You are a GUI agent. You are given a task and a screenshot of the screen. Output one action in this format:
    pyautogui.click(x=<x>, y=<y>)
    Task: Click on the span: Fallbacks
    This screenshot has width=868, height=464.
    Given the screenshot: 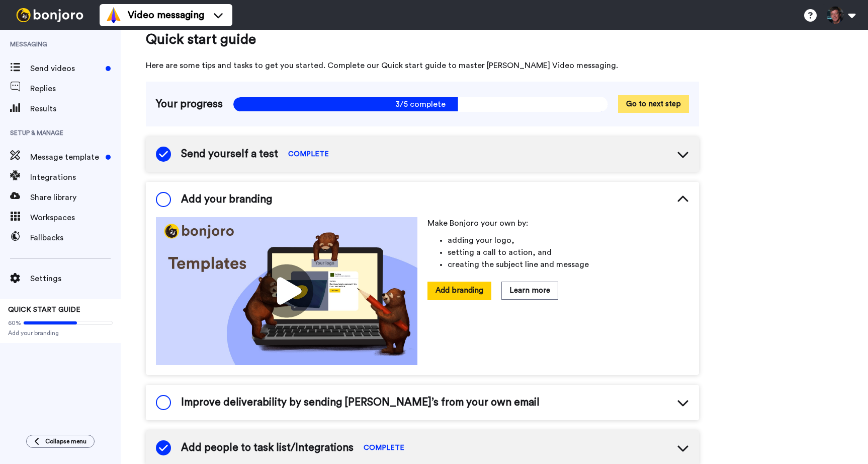 What is the action you would take?
    pyautogui.click(x=75, y=238)
    